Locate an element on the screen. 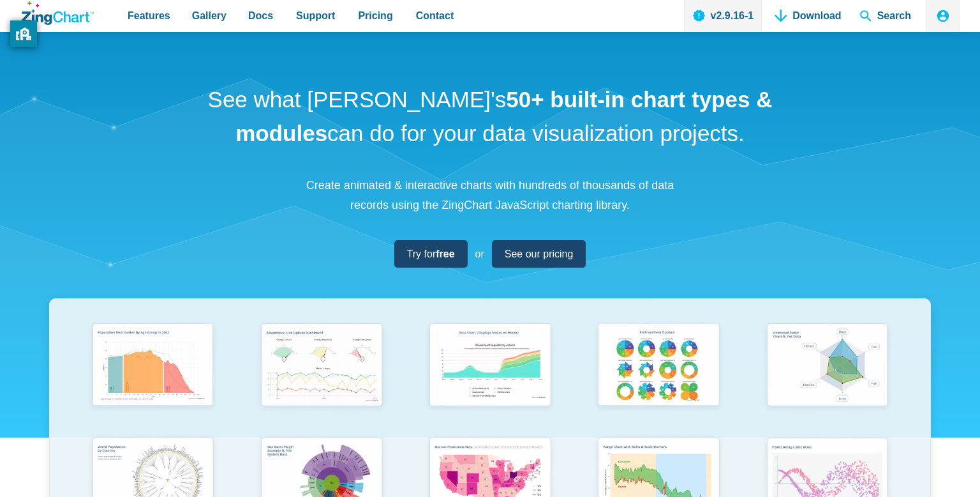  a: Area Chart (Displays Nodes on Hover) is located at coordinates (490, 375).